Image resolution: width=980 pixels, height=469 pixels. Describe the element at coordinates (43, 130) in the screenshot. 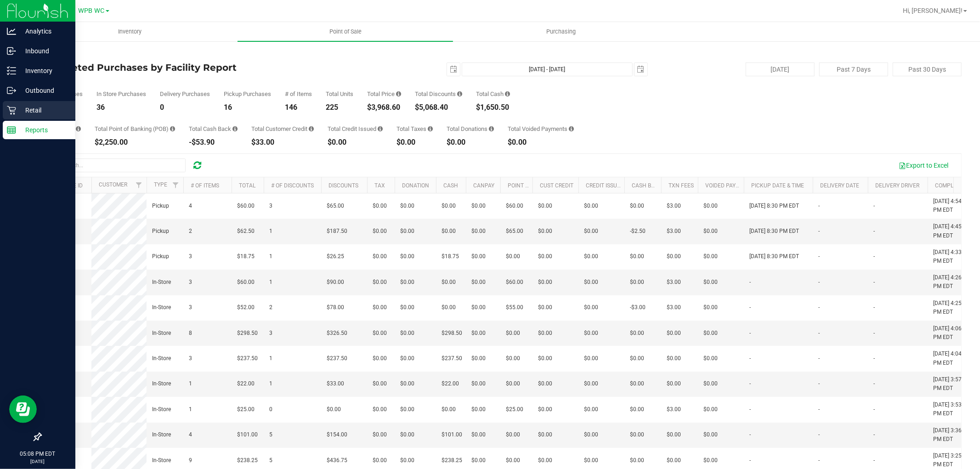

I see `p: Reports` at that location.